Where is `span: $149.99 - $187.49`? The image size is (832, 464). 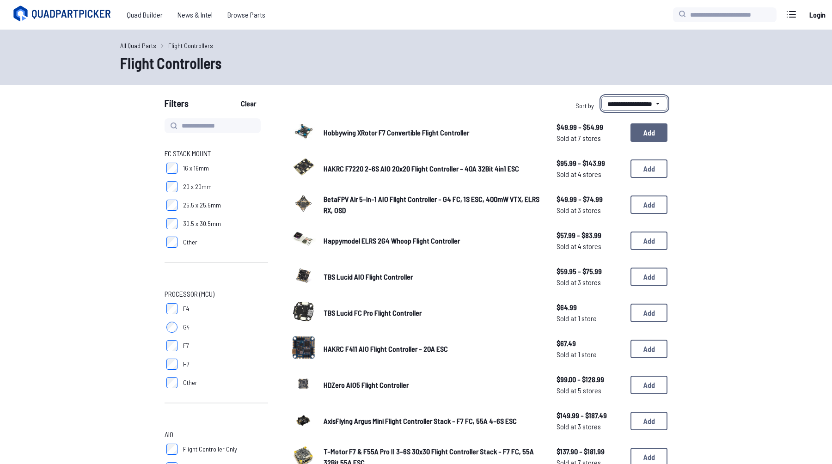
span: $149.99 - $187.49 is located at coordinates (590, 416).